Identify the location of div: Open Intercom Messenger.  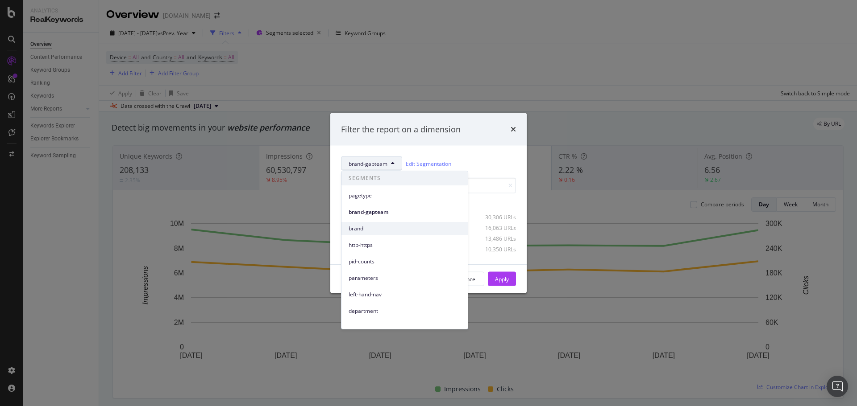
(837, 387).